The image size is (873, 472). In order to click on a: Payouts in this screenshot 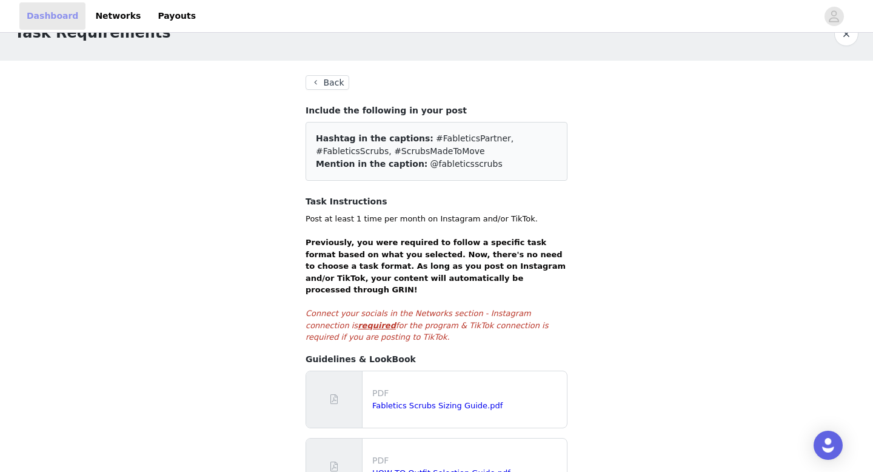, I will do `click(176, 16)`.